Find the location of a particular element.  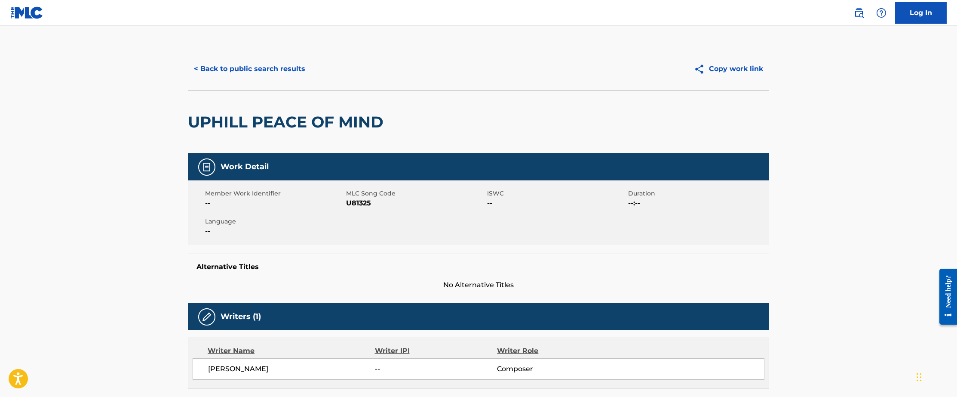

h5: Writers (1) is located at coordinates (241, 316).